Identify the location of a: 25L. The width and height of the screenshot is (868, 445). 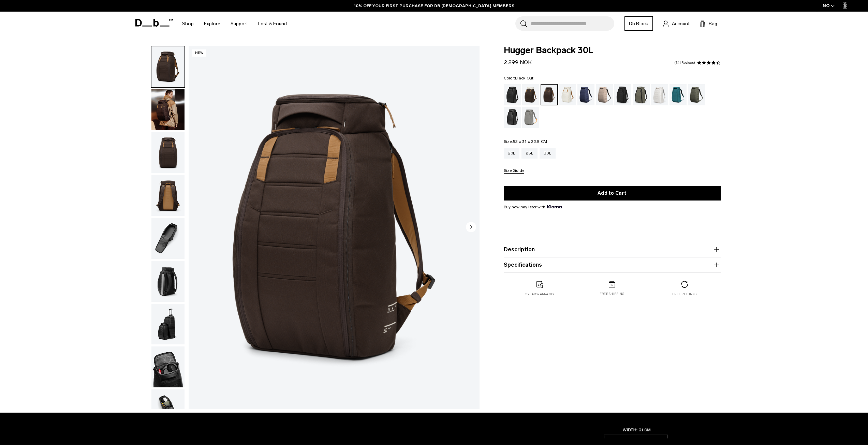
(529, 153).